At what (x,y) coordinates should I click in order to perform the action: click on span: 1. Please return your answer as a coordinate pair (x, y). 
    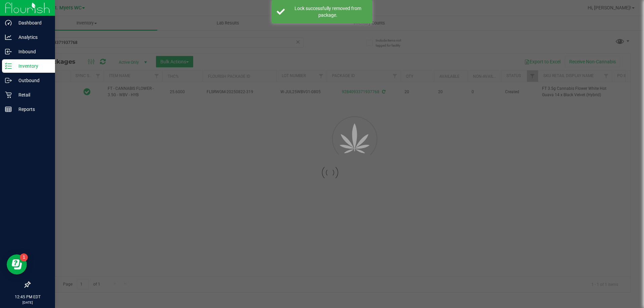
    Looking at the image, I should click on (4, 4).